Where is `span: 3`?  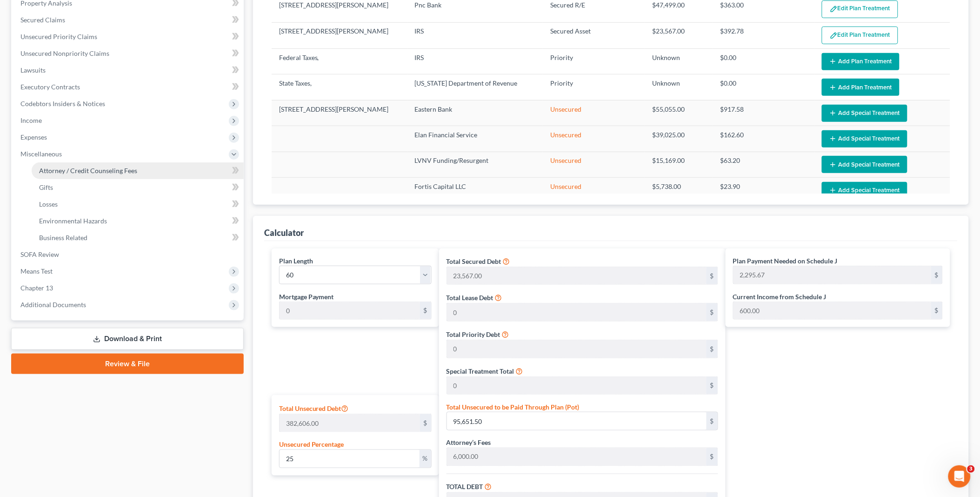
span: 3 is located at coordinates (971, 469).